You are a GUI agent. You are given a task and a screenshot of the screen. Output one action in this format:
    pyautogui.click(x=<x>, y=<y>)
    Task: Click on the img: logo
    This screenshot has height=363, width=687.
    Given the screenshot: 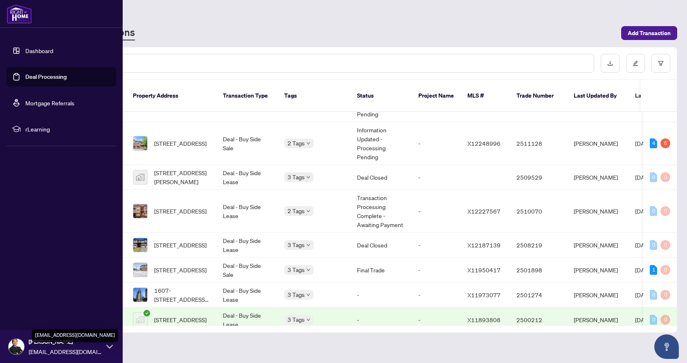 What is the action you would take?
    pyautogui.click(x=19, y=14)
    